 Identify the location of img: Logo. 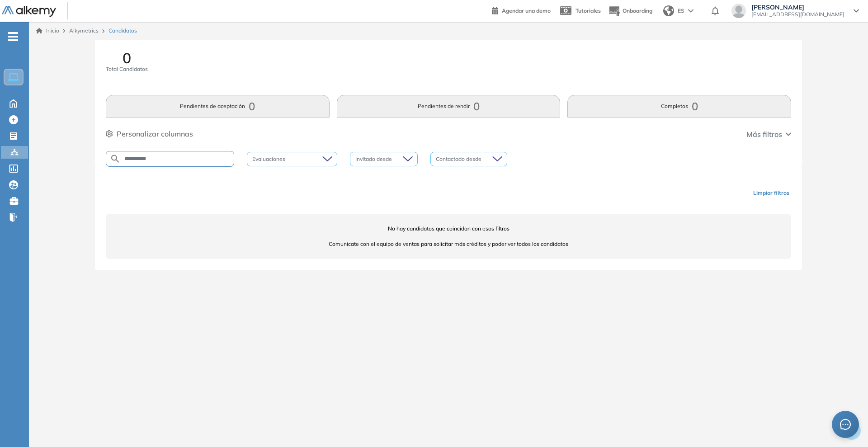
(29, 11).